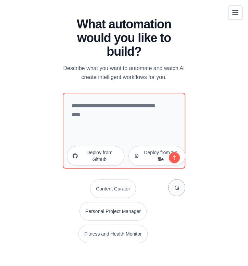 Image resolution: width=248 pixels, height=266 pixels. Describe the element at coordinates (113, 211) in the screenshot. I see `button: Personal Project Manager` at that location.